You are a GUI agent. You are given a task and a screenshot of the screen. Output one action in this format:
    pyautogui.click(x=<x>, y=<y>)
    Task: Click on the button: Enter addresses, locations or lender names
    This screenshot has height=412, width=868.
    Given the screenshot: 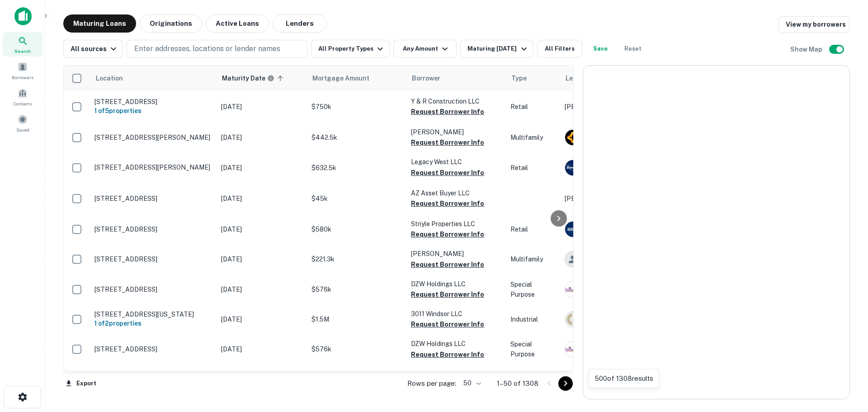 What is the action you would take?
    pyautogui.click(x=217, y=49)
    